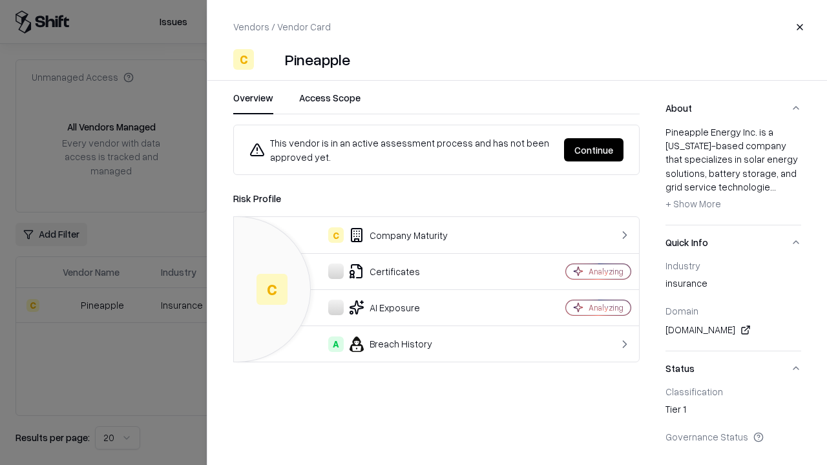 The width and height of the screenshot is (827, 465). Describe the element at coordinates (330, 103) in the screenshot. I see `button: Access Scope` at that location.